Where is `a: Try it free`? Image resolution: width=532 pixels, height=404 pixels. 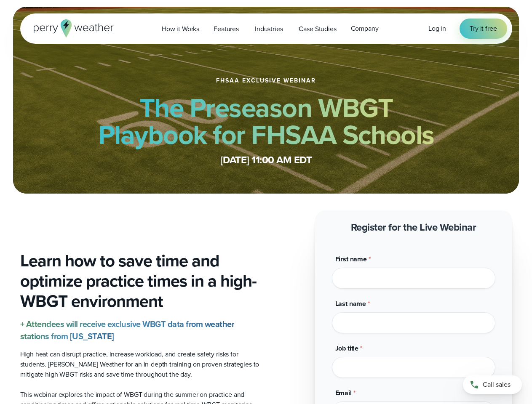 a: Try it free is located at coordinates (483, 28).